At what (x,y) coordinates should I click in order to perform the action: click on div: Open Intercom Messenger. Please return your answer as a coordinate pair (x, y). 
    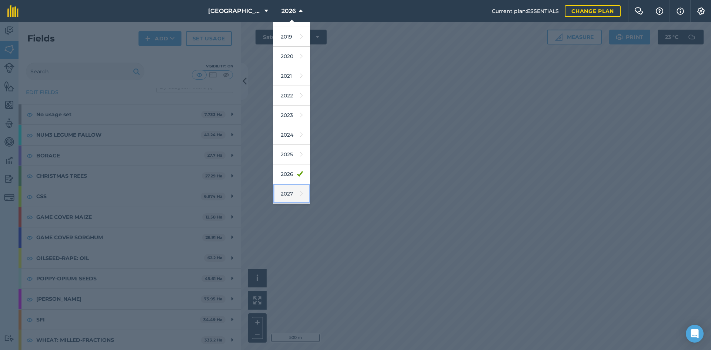
    Looking at the image, I should click on (694, 334).